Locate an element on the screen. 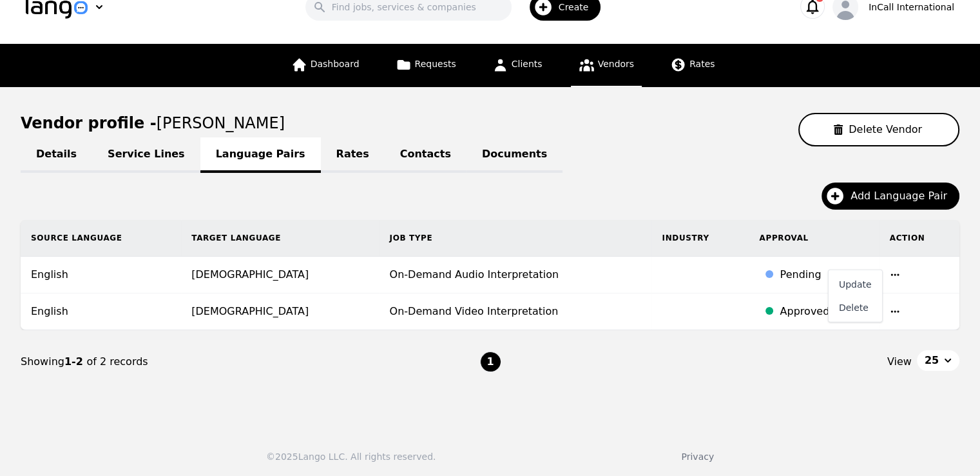 The image size is (980, 476). a: Details is located at coordinates (56, 155).